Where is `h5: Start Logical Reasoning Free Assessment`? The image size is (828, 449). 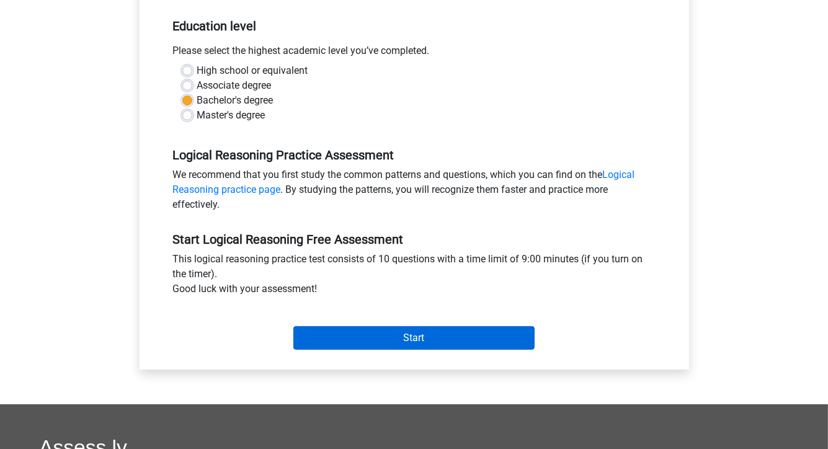 h5: Start Logical Reasoning Free Assessment is located at coordinates (415, 240).